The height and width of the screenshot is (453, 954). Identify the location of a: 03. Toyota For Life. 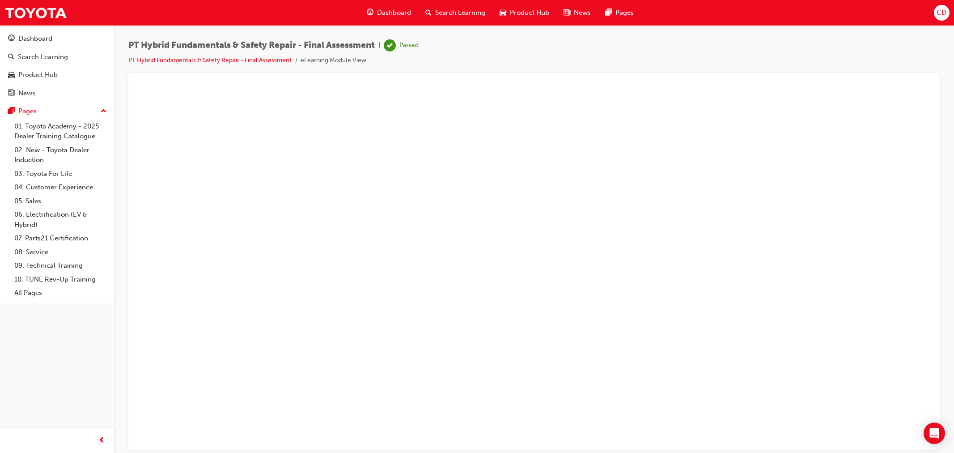
(60, 174).